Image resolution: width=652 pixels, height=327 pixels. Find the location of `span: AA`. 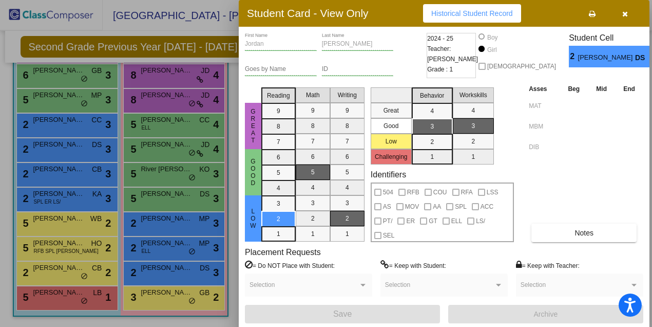

span: AA is located at coordinates (437, 207).